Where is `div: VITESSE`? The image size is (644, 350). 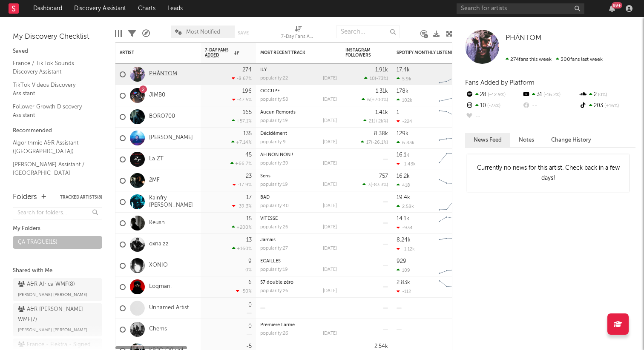
div: VITESSE is located at coordinates (298, 218).